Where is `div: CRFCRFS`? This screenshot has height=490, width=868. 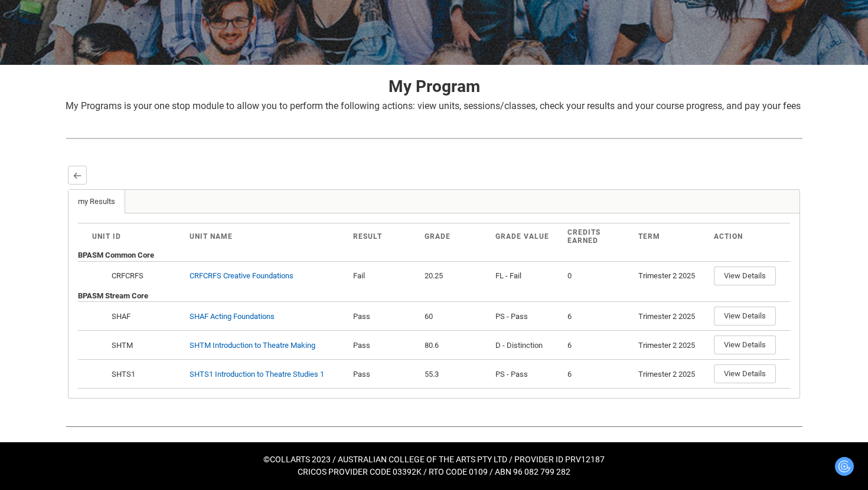
div: CRFCRFS is located at coordinates (145, 276).